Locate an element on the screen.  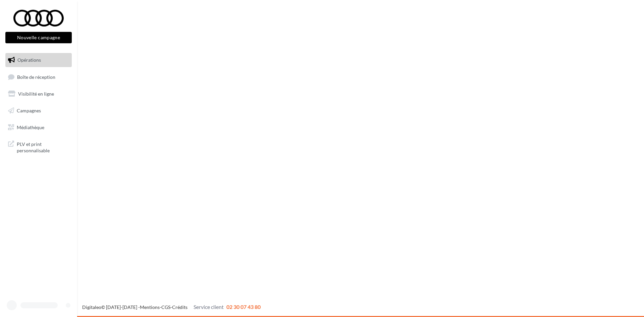
a: PLV et print personnalisable is located at coordinates (39, 146).